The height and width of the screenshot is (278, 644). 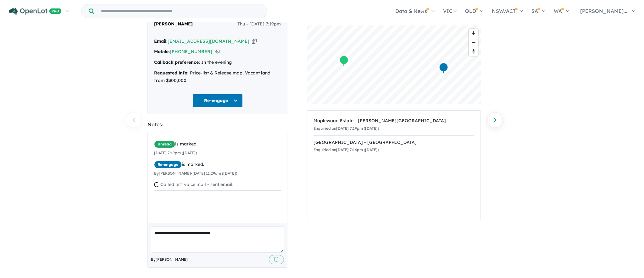 What do you see at coordinates (473, 42) in the screenshot?
I see `span: Zoom out` at bounding box center [473, 42].